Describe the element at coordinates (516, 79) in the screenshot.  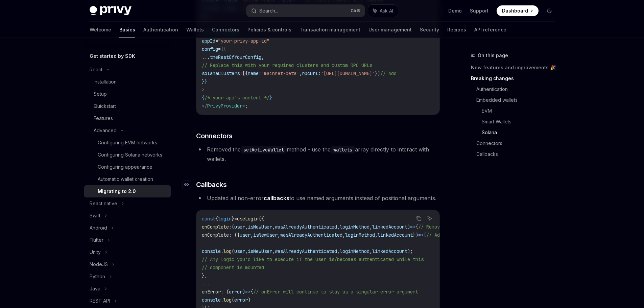
I see `a: Breaking changes` at that location.